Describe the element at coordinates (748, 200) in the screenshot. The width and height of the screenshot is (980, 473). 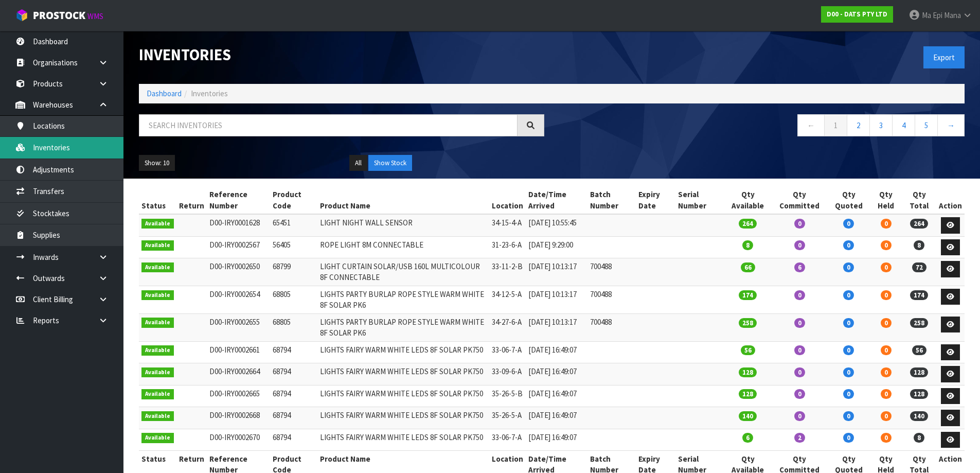
I see `th: Qty Available` at that location.